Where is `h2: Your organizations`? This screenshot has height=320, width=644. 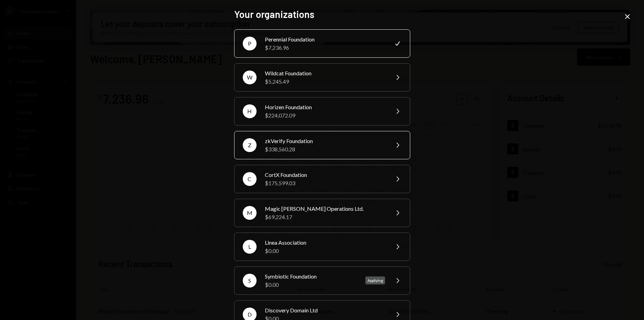 h2: Your organizations is located at coordinates (322, 14).